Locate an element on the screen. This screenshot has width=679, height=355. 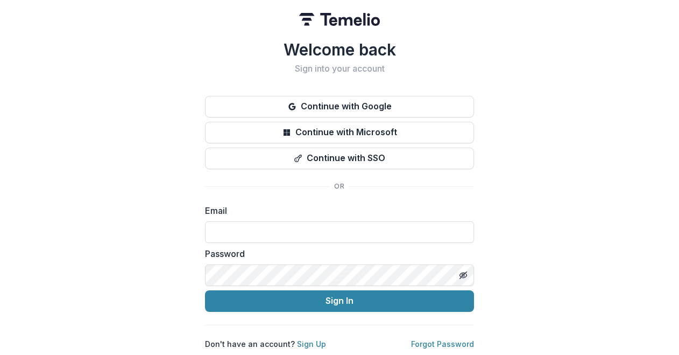
a: Sign Up is located at coordinates (312, 343).